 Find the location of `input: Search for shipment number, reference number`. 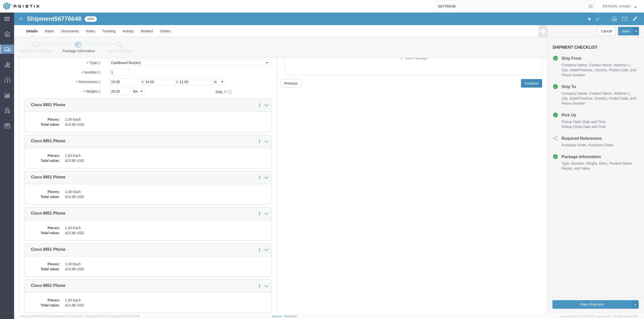

input: Search for shipment number, reference number is located at coordinates (510, 6).